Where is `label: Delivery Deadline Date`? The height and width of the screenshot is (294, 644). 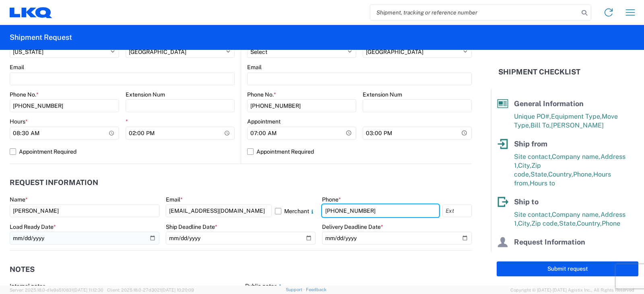
label: Delivery Deadline Date is located at coordinates (352, 227).